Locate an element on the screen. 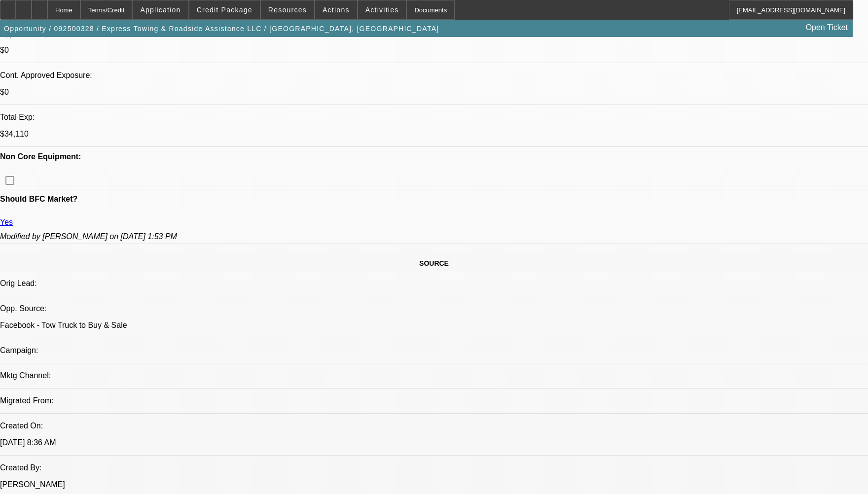  button: Activities is located at coordinates (382, 10).